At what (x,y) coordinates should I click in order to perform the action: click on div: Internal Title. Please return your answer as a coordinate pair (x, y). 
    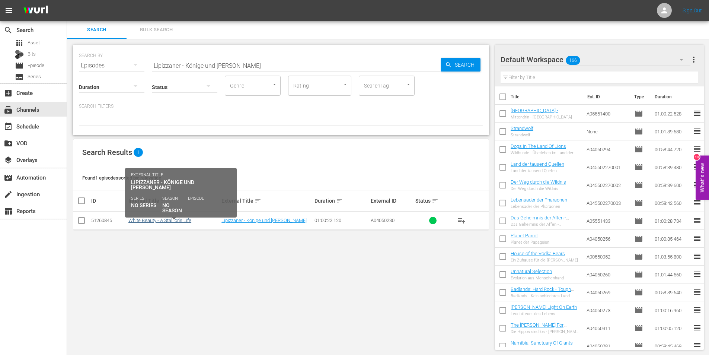
    Looking at the image, I should click on (174, 201).